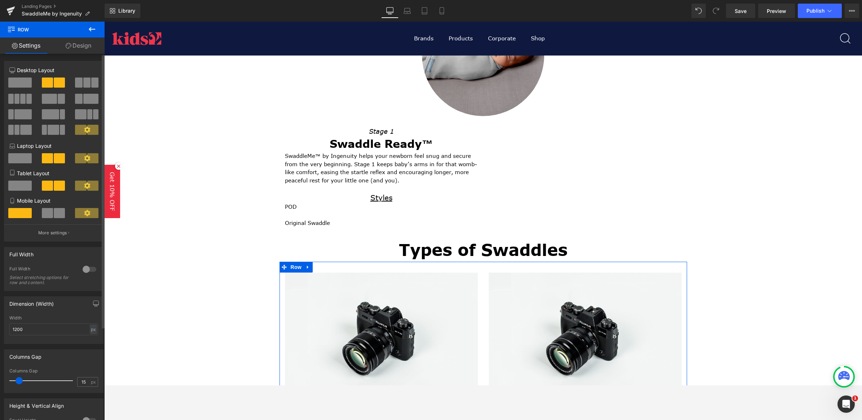  What do you see at coordinates (52, 14) in the screenshot?
I see `span: SwaddleMe by Ingenuity` at bounding box center [52, 14].